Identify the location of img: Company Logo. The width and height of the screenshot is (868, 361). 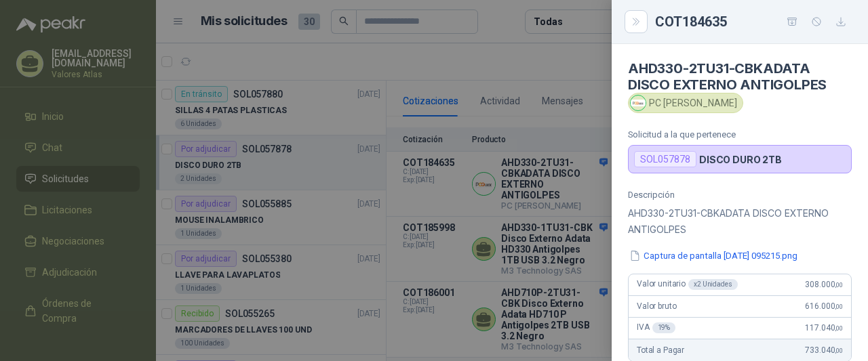
(638, 103).